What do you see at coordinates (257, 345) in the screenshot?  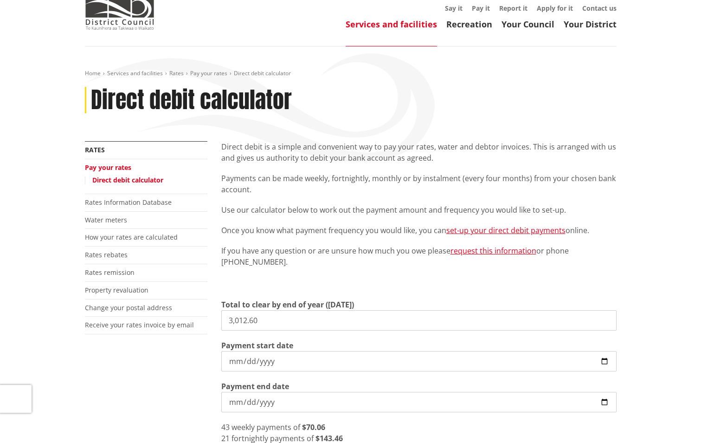 I see `label: Payment start date` at bounding box center [257, 345].